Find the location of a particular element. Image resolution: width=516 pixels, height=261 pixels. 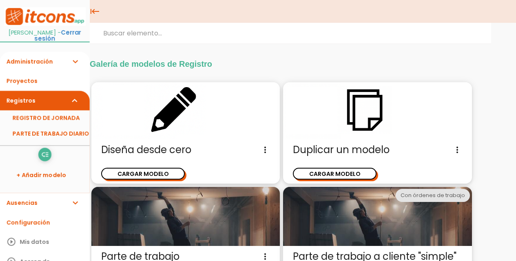

i: play_circle_outline is located at coordinates (11, 242).